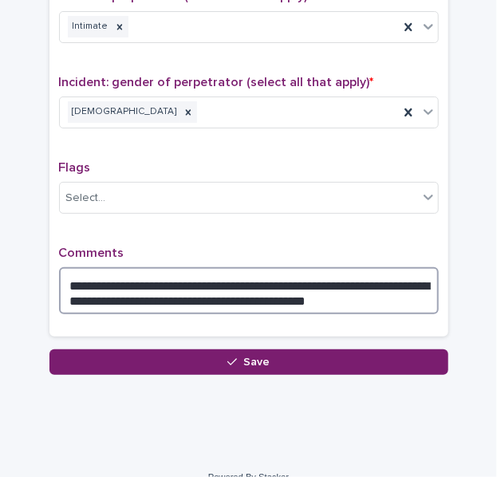  What do you see at coordinates (249, 362) in the screenshot?
I see `button: Save` at bounding box center [249, 362].